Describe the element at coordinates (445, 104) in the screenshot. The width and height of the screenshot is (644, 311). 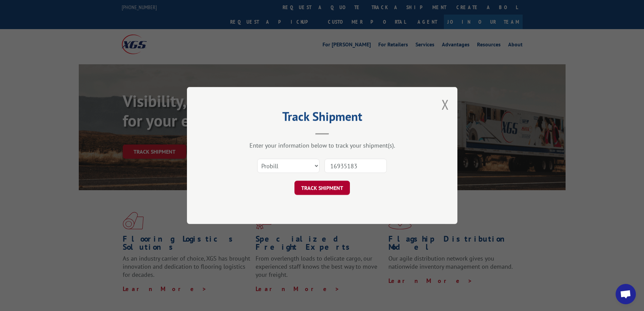
I see `button: Close modal` at that location.